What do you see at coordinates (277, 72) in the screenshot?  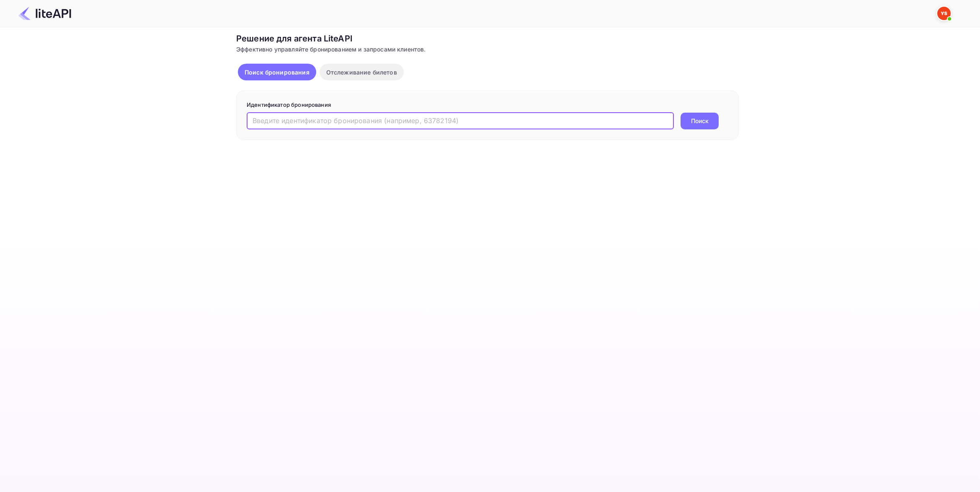 I see `p: Поиск бронирования` at bounding box center [277, 72].